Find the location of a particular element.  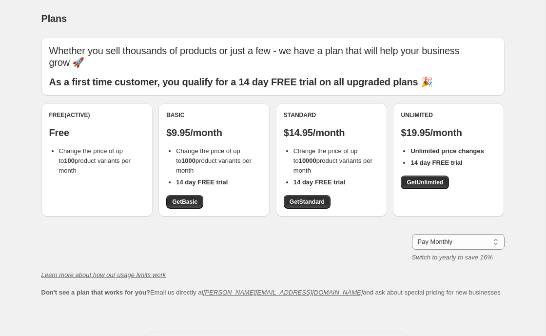

p: $9.95/month is located at coordinates (214, 133).